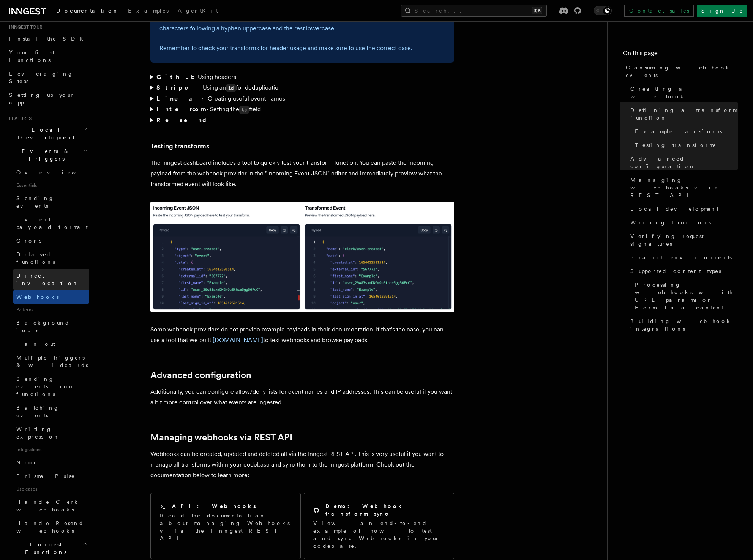  Describe the element at coordinates (684, 163) in the screenshot. I see `span: Advanced configuration` at that location.